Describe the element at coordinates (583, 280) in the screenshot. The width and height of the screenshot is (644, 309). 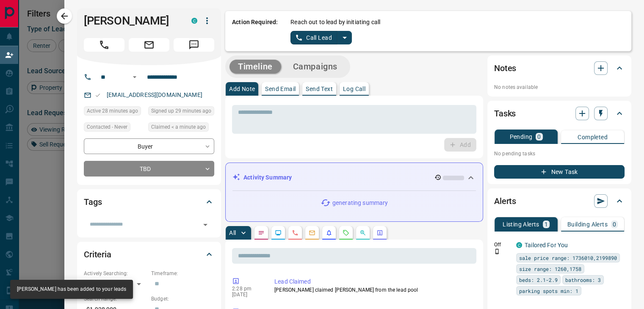
I see `span: bathrooms: 3` at that location.